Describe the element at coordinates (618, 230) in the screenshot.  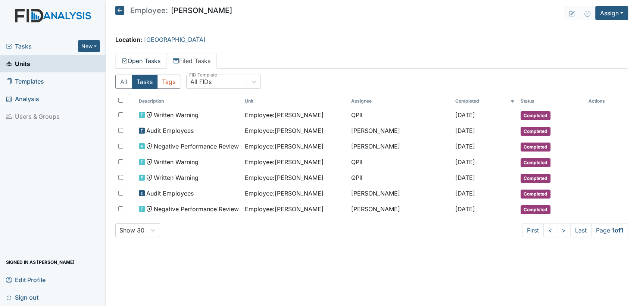
I see `strong: 1 of 1` at that location.